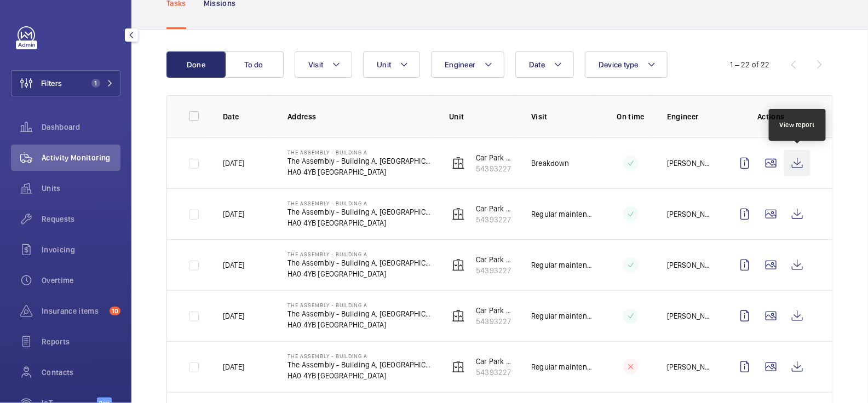 This screenshot has width=868, height=403. I want to click on button: Done, so click(196, 65).